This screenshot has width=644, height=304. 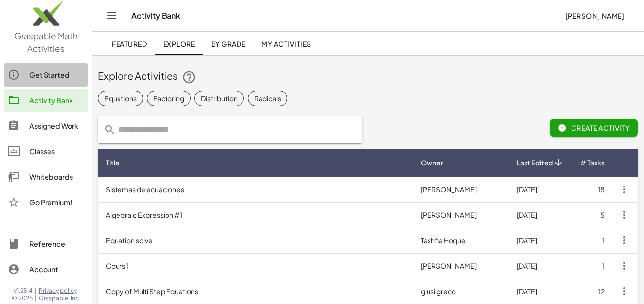 What do you see at coordinates (255, 215) in the screenshot?
I see `td: Algebraic Expression #1` at bounding box center [255, 215].